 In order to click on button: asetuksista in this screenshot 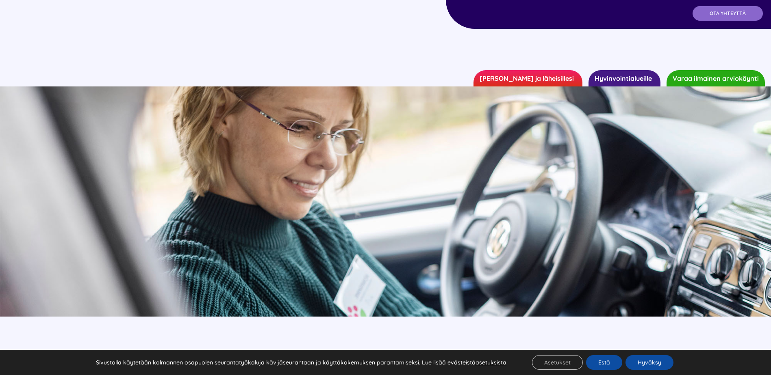, I will do `click(491, 363)`.